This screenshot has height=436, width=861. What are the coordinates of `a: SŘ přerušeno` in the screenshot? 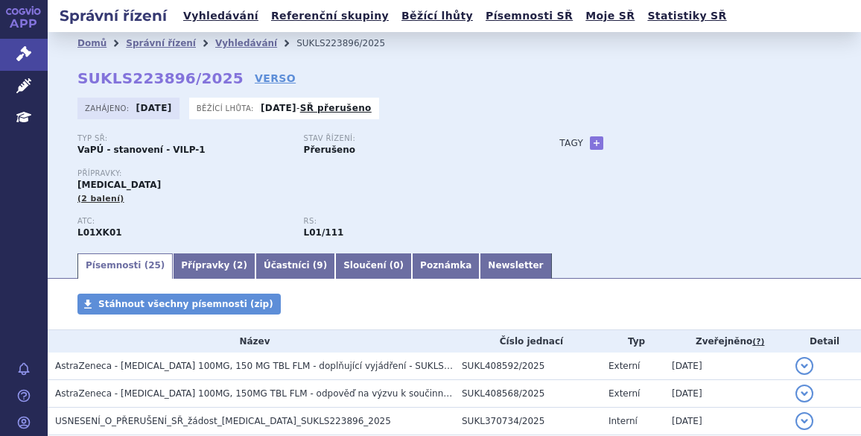 It's located at (336, 108).